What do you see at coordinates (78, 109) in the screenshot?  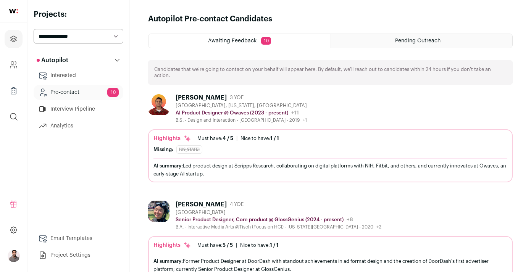 I see `a: Interview Pipeline` at bounding box center [78, 109].